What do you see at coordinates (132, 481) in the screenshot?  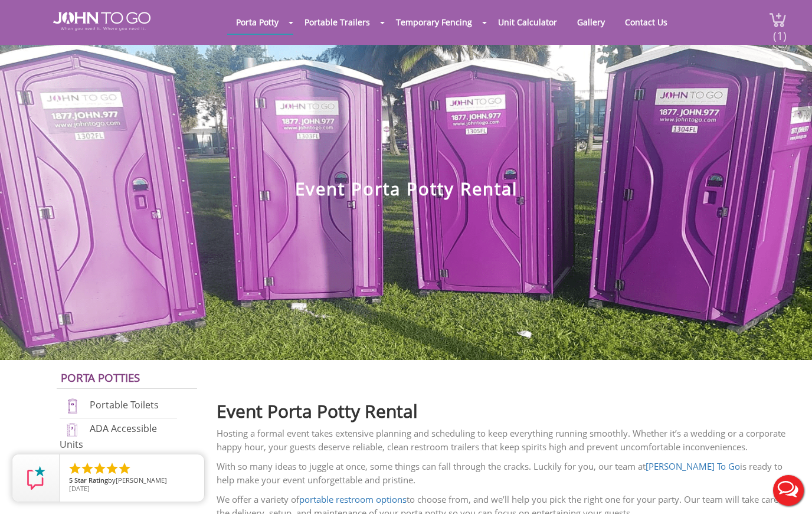 I see `span: by` at bounding box center [132, 481].